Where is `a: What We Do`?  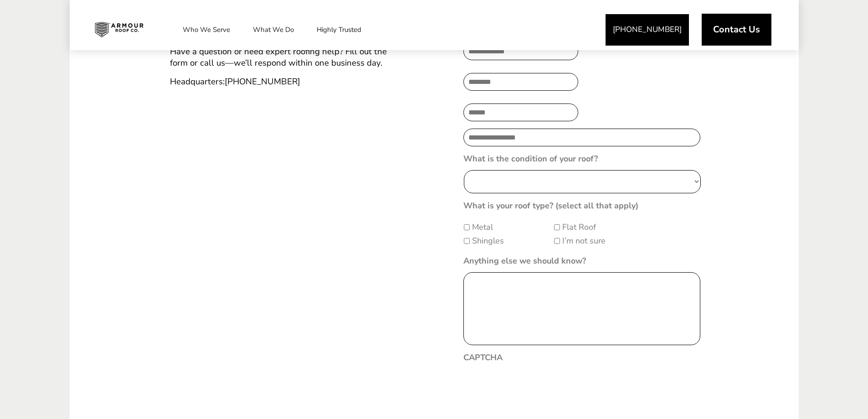
a: What We Do is located at coordinates (273, 29).